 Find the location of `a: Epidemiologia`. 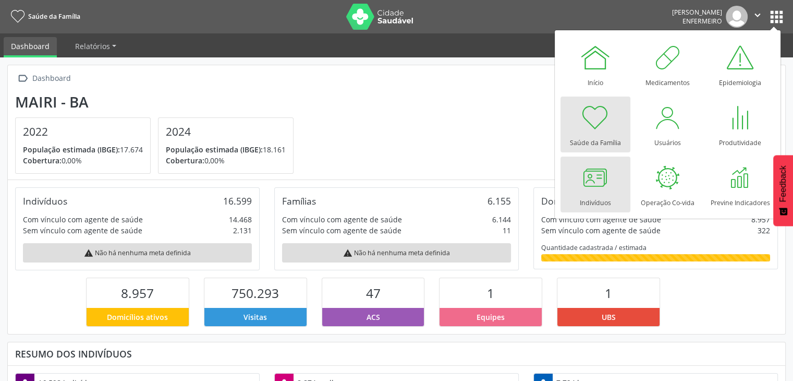

a: Epidemiologia is located at coordinates (740, 64).